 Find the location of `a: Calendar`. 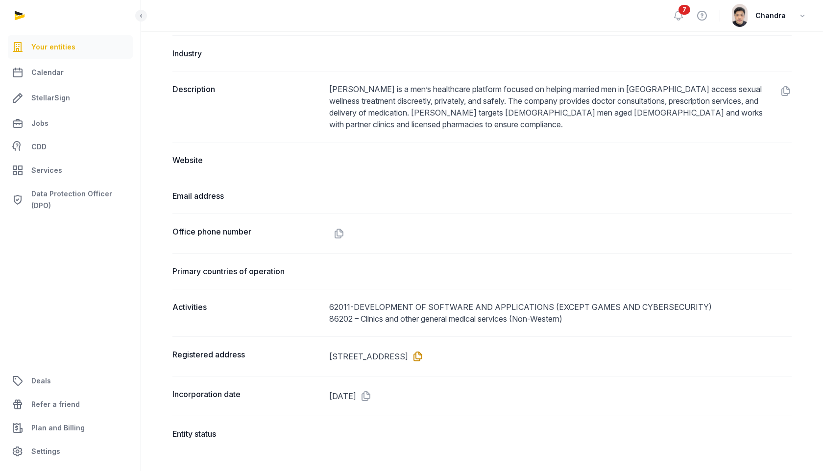

a: Calendar is located at coordinates (70, 73).